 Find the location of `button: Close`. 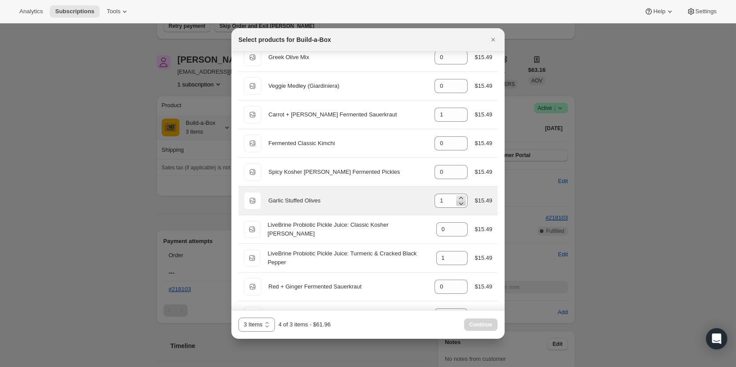

button: Close is located at coordinates (493, 40).